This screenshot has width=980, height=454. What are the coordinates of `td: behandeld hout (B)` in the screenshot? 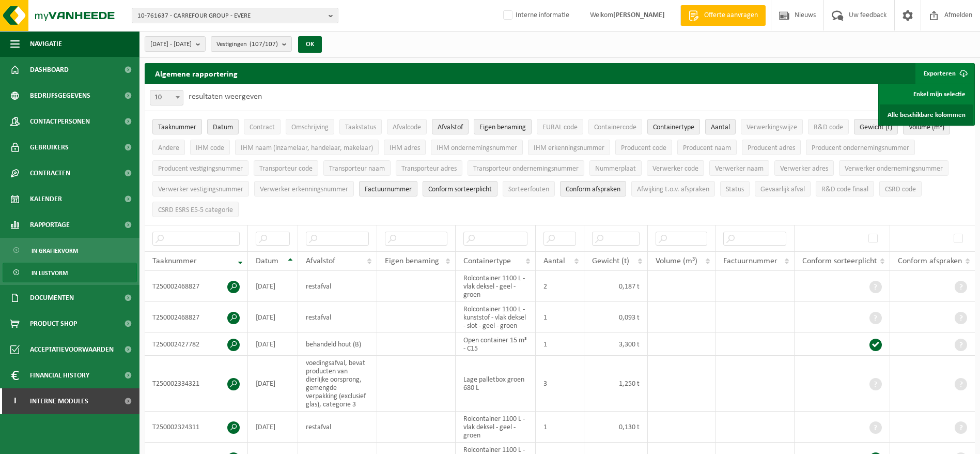 It's located at (337, 344).